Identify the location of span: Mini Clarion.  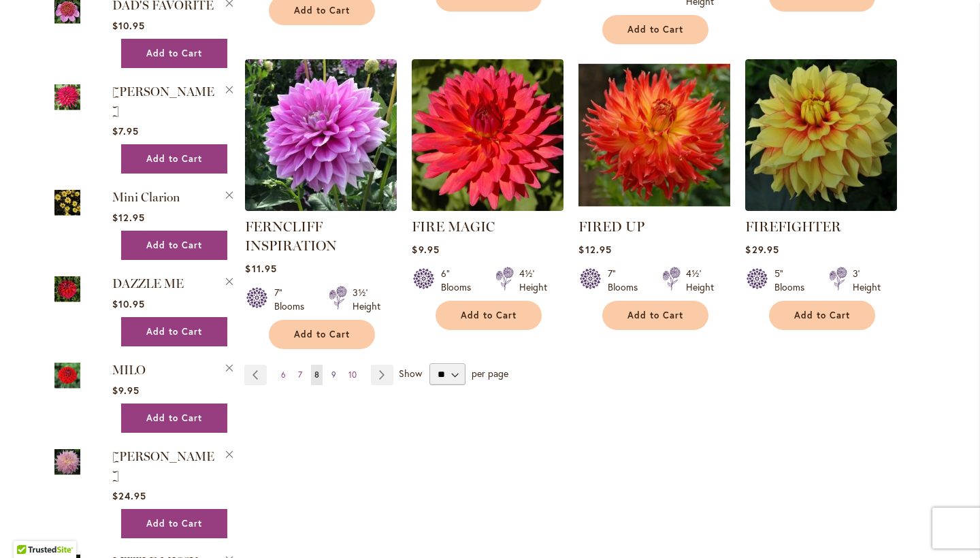
(146, 197).